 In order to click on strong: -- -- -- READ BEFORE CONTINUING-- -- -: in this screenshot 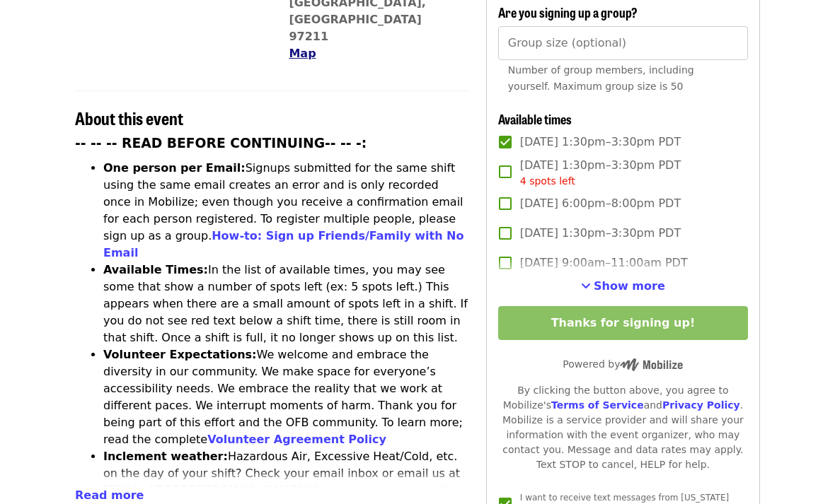, I will do `click(220, 142)`.